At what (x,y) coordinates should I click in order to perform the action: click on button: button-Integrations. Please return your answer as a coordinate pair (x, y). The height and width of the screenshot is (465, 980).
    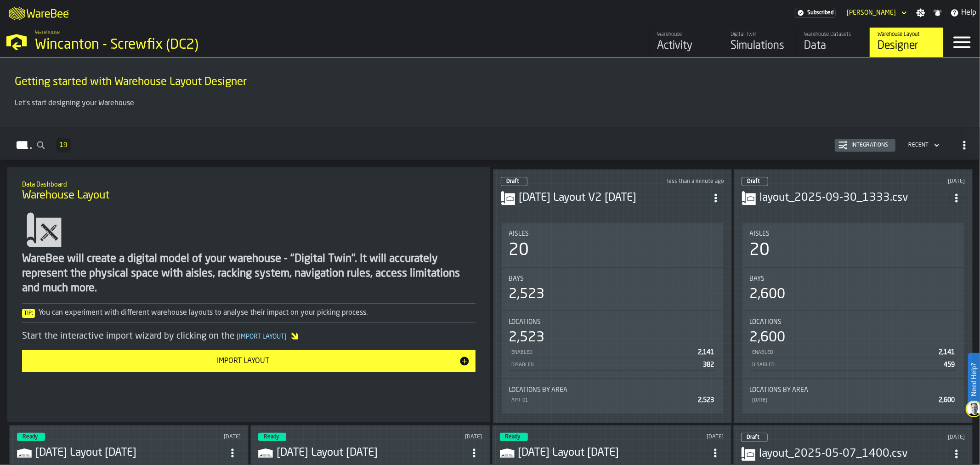
    Looking at the image, I should click on (865, 146).